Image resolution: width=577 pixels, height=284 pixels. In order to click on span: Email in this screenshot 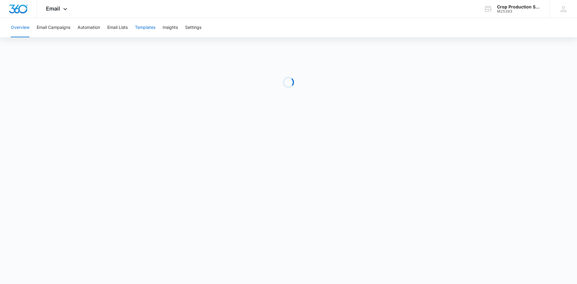, I will do `click(53, 8)`.